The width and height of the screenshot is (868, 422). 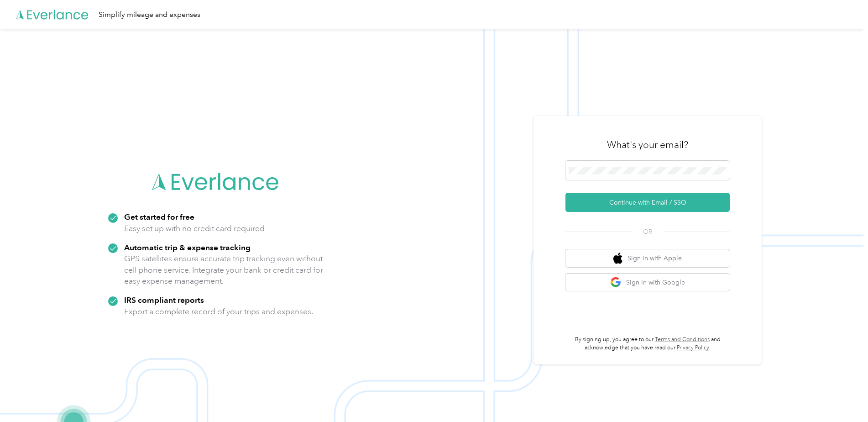 I want to click on p: Easy set up with no credit card required, so click(x=195, y=229).